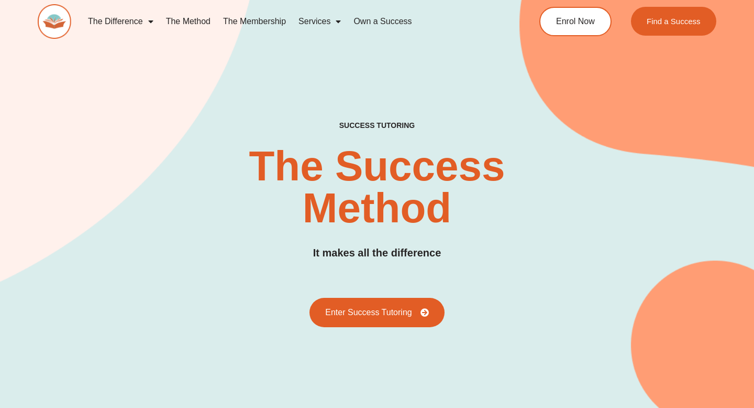 This screenshot has width=754, height=408. Describe the element at coordinates (188, 21) in the screenshot. I see `a: The Method` at that location.